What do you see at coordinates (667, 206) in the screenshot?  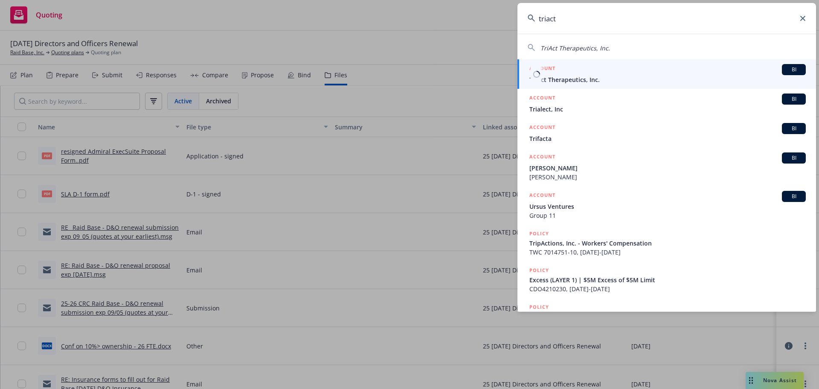 I see `span: Ursus Ventures` at bounding box center [667, 206].